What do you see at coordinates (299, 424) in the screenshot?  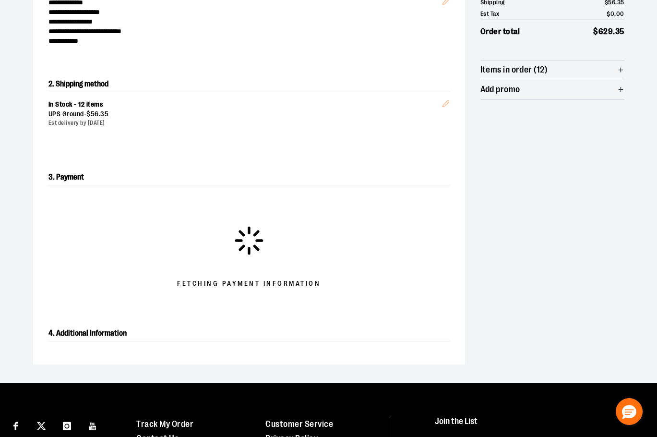 I see `a: Customer Service` at bounding box center [299, 424].